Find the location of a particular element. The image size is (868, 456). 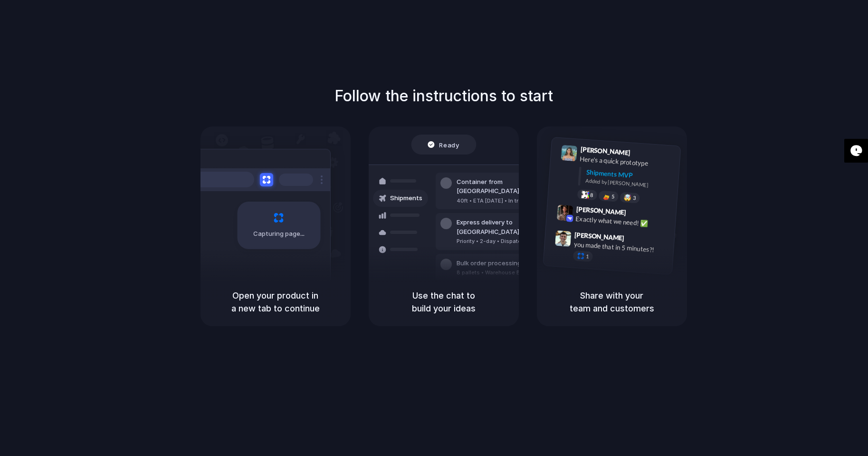

span: 5 is located at coordinates (612, 196).